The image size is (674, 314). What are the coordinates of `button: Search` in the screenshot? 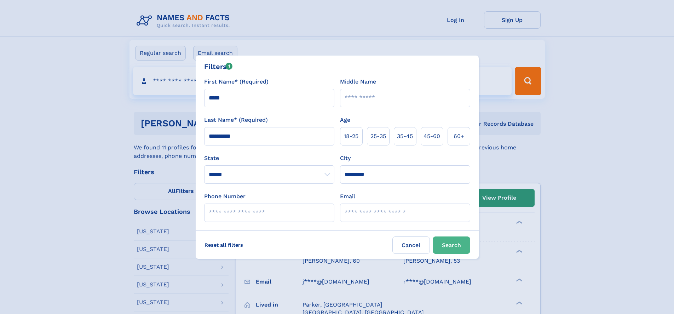 It's located at (451, 245).